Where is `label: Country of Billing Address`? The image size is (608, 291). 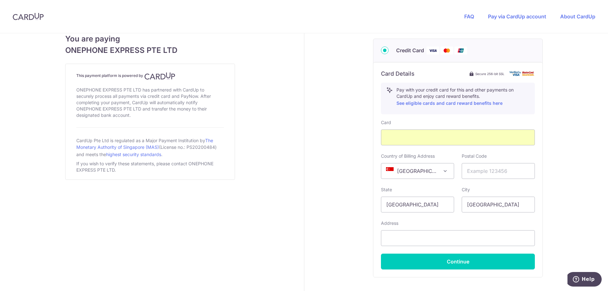 label: Country of Billing Address is located at coordinates (408, 156).